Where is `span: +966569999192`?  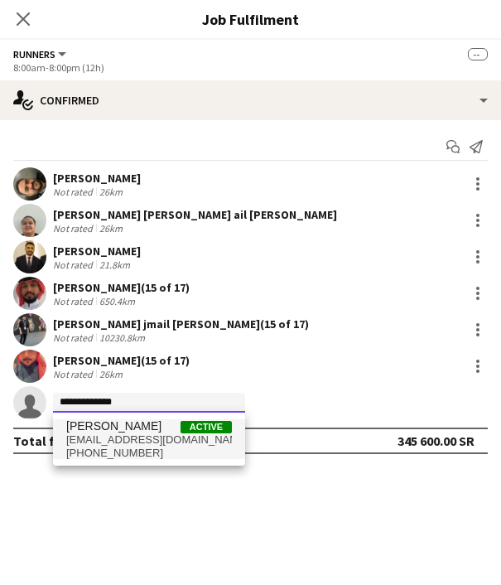 span: +966569999192 is located at coordinates (149, 453).